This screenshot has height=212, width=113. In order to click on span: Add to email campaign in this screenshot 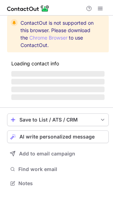, I will do `click(47, 154)`.